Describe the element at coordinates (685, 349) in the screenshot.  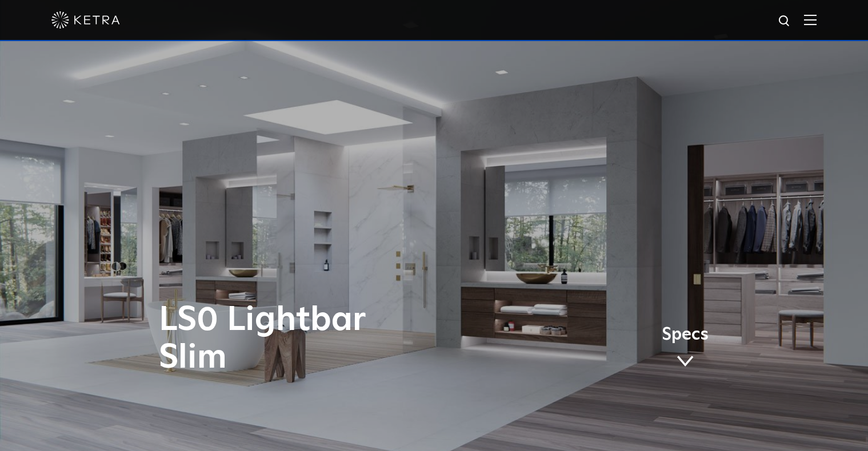
I see `a: Specs` at that location.